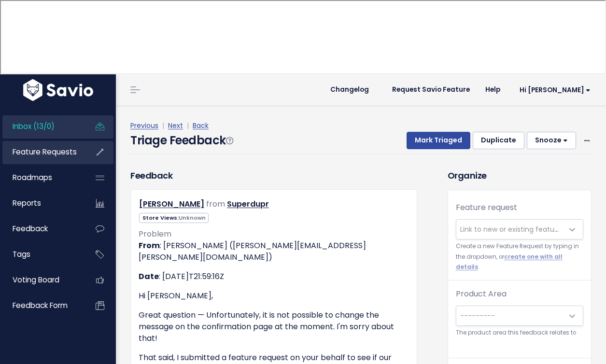 The width and height of the screenshot is (606, 364). I want to click on span: Roadmaps, so click(32, 177).